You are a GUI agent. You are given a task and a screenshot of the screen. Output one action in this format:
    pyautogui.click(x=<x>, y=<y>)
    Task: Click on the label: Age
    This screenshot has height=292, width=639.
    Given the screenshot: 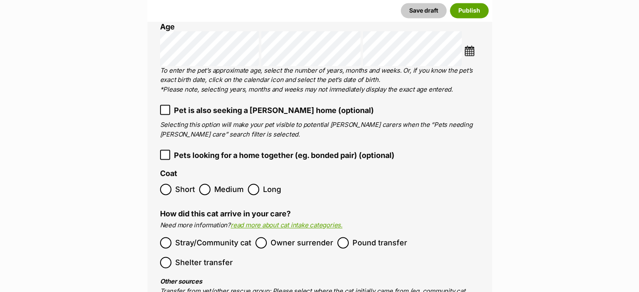 What is the action you would take?
    pyautogui.click(x=167, y=26)
    